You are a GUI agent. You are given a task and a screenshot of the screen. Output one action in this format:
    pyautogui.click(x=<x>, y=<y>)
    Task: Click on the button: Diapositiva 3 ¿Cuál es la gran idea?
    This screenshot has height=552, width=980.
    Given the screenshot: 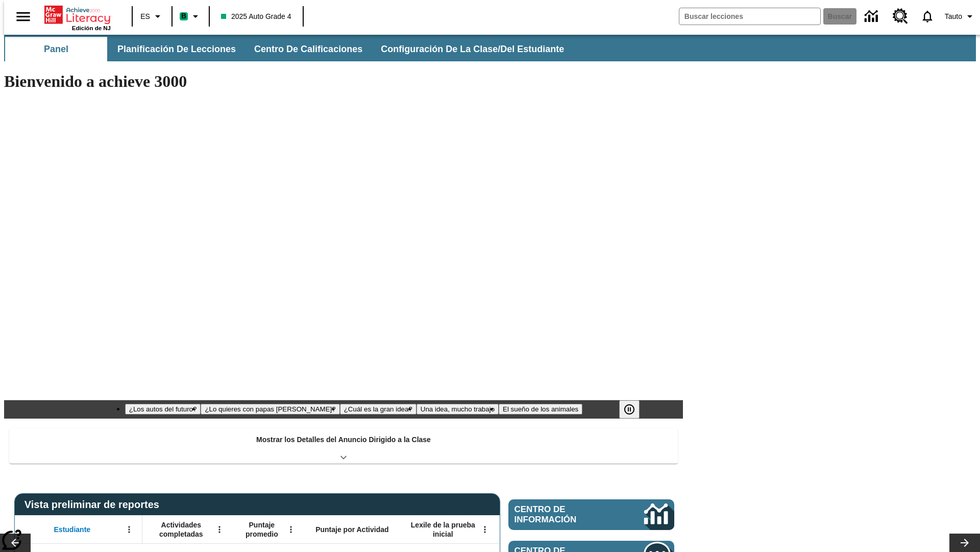 What is the action you would take?
    pyautogui.click(x=378, y=408)
    